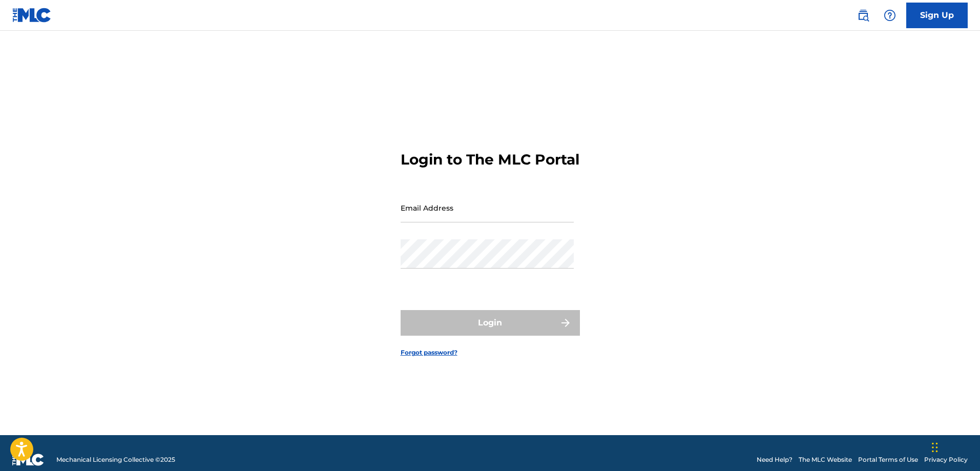  I want to click on a: Privacy Policy, so click(946, 460).